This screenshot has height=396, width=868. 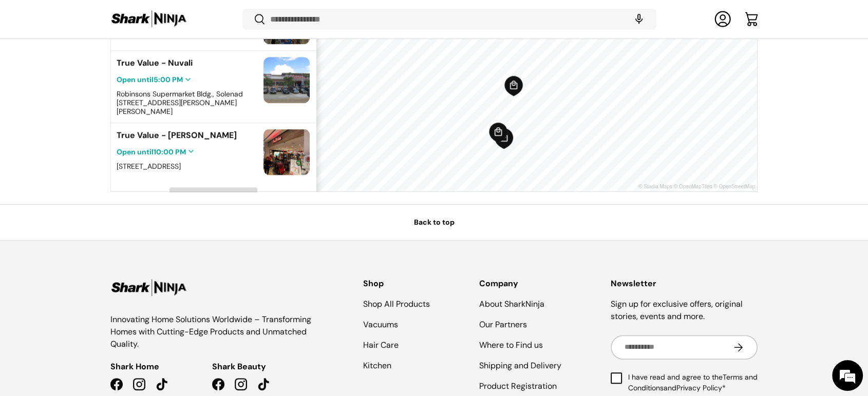 I want to click on a: © OpenMapTiles, so click(x=693, y=186).